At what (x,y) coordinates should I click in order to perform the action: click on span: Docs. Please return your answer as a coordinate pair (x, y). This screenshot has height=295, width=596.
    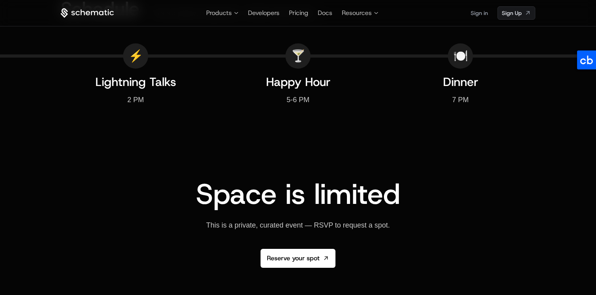
    Looking at the image, I should click on (325, 13).